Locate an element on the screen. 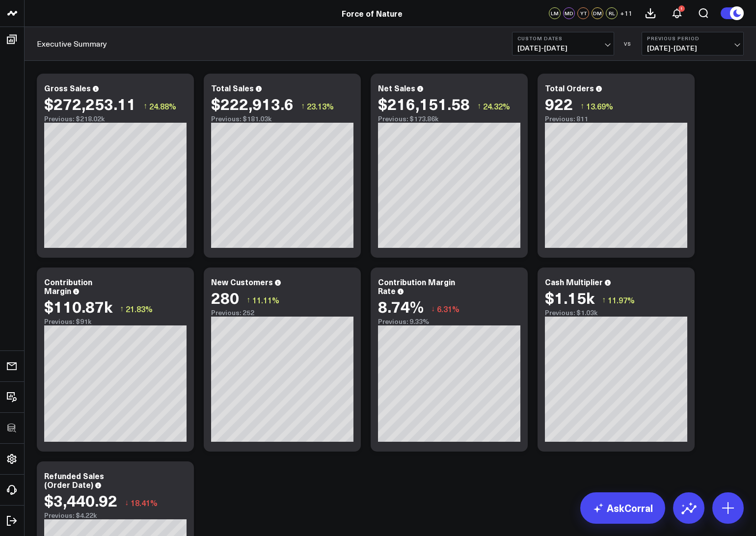 The height and width of the screenshot is (536, 756). span: 11.11% is located at coordinates (265, 300).